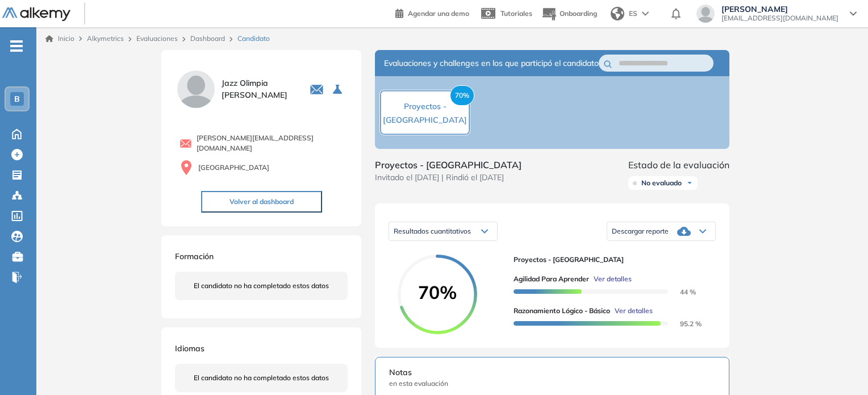 The width and height of the screenshot is (868, 395). What do you see at coordinates (690, 183) in the screenshot?
I see `img: Ícono de flecha` at bounding box center [690, 183].